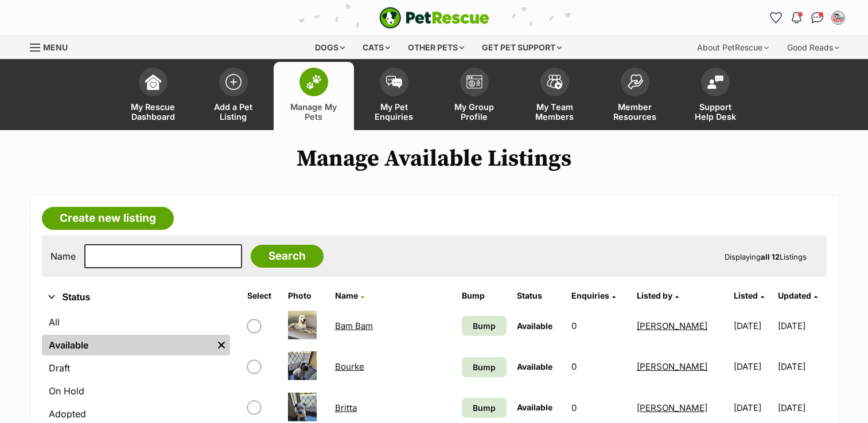  What do you see at coordinates (377, 47) in the screenshot?
I see `div: Cats` at bounding box center [377, 47].